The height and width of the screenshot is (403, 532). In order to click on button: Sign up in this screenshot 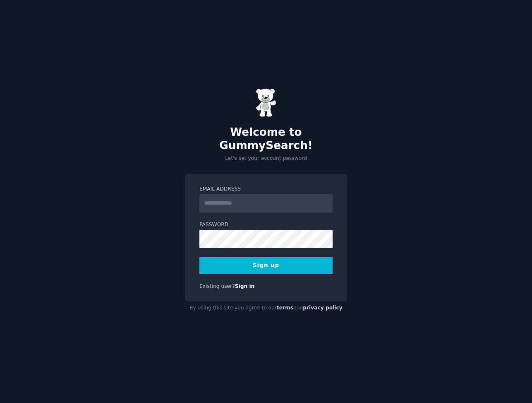, I will do `click(266, 265)`.